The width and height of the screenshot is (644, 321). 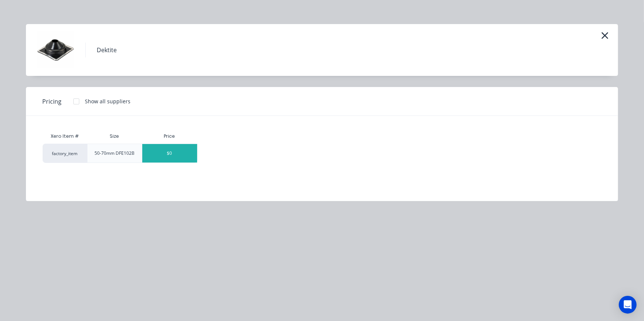 What do you see at coordinates (52, 101) in the screenshot?
I see `span: Pricing` at bounding box center [52, 101].